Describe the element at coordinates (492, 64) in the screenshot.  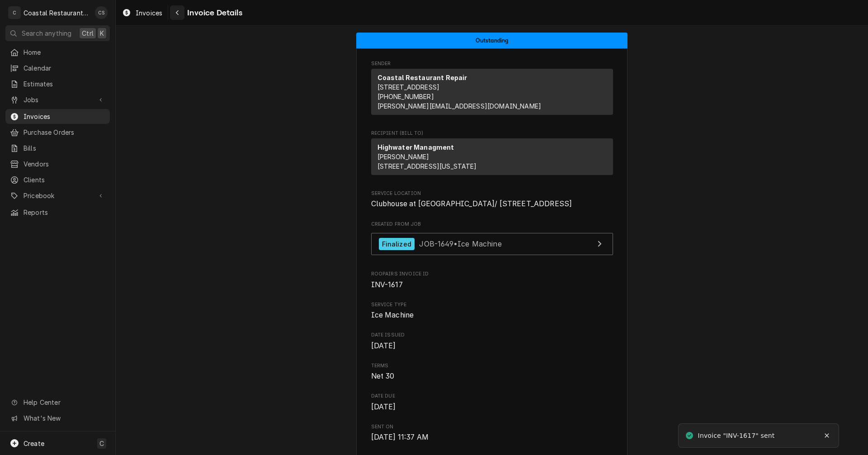
I see `span: Sender` at that location.